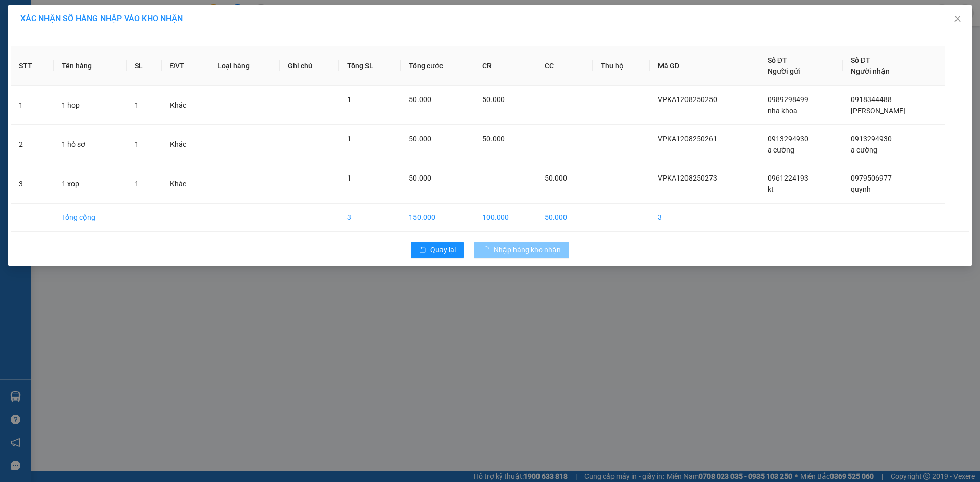 Image resolution: width=980 pixels, height=482 pixels. Describe the element at coordinates (788, 99) in the screenshot. I see `span: 0989298499` at that location.